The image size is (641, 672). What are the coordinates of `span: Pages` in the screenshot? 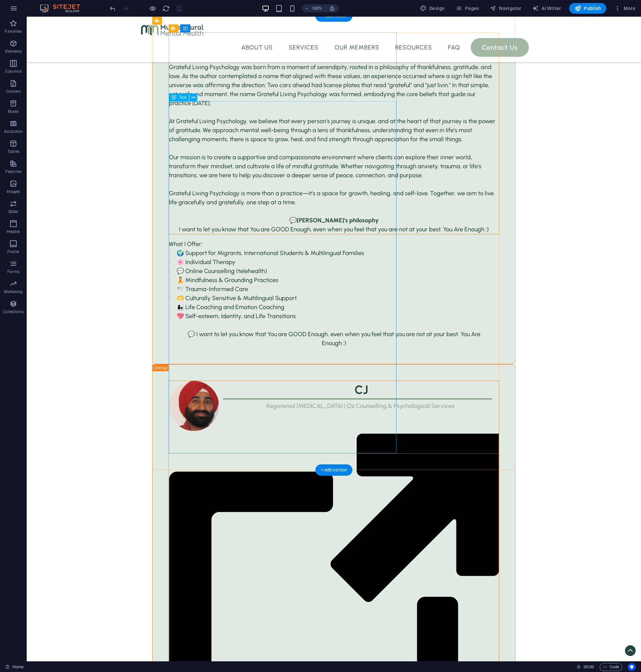 It's located at (467, 8).